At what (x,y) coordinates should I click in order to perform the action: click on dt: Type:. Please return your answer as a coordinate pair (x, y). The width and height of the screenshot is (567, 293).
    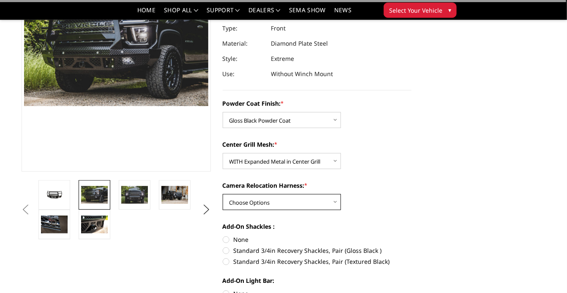
    Looking at the image, I should click on (244, 28).